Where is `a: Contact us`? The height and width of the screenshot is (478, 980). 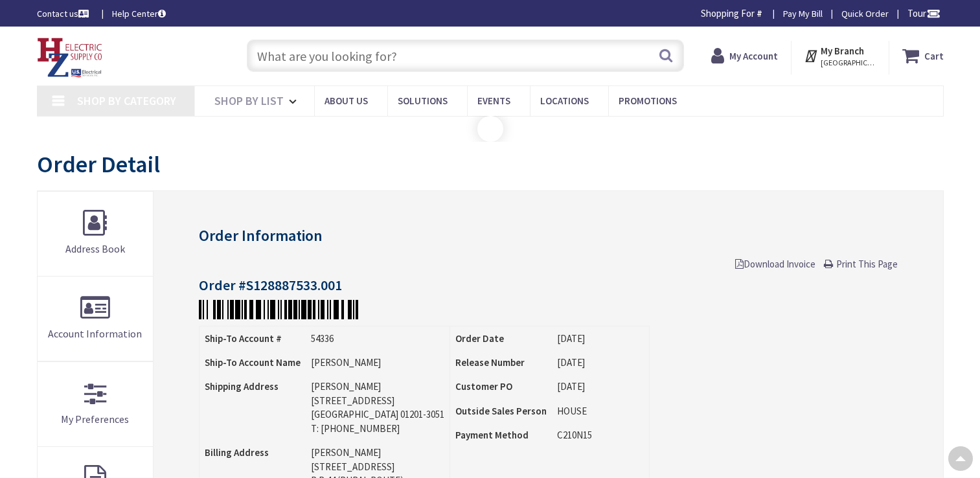
a: Contact us is located at coordinates (64, 14).